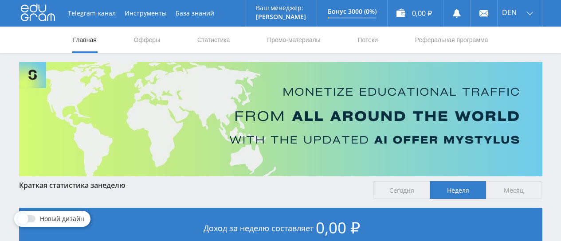 Image resolution: width=561 pixels, height=241 pixels. Describe the element at coordinates (514, 190) in the screenshot. I see `span: Месяц` at that location.